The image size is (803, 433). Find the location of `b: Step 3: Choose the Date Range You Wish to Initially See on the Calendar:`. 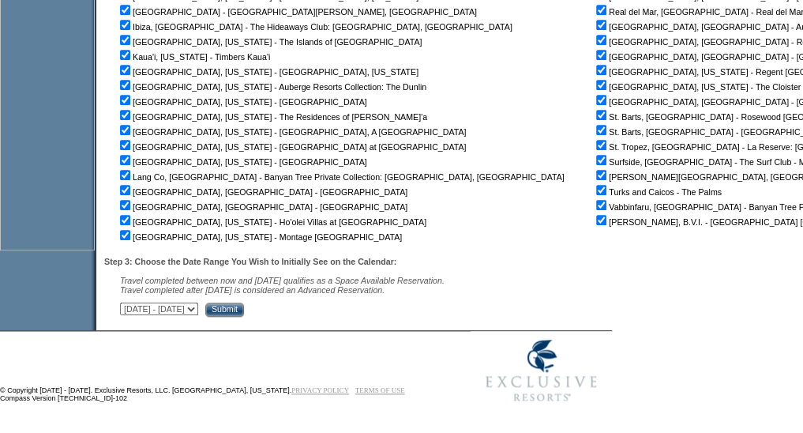

b: Step 3: Choose the Date Range You Wish to Initially See on the Calendar: is located at coordinates (250, 261).